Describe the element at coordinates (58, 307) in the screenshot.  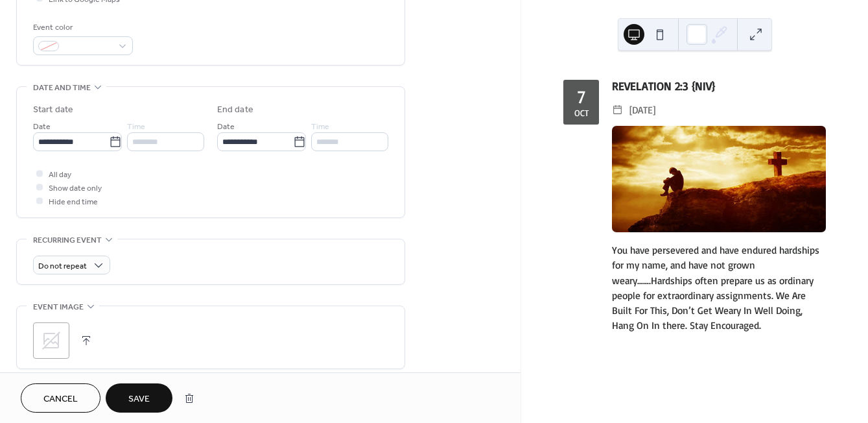
I see `span: Event image` at that location.